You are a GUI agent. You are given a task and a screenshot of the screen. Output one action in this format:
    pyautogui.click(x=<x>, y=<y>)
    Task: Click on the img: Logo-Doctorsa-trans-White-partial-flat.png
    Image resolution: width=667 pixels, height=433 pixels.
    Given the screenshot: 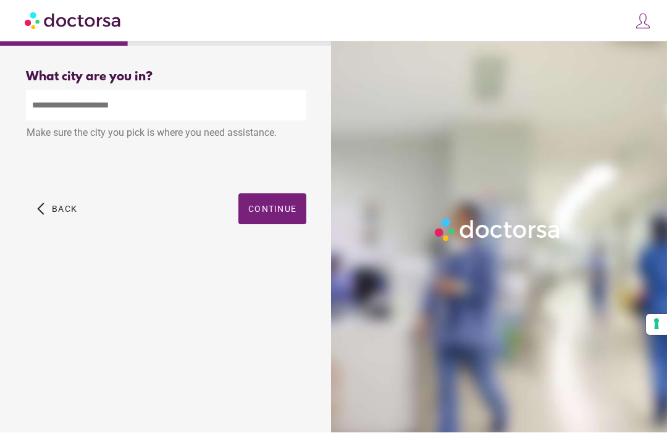 What is the action you would take?
    pyautogui.click(x=498, y=230)
    